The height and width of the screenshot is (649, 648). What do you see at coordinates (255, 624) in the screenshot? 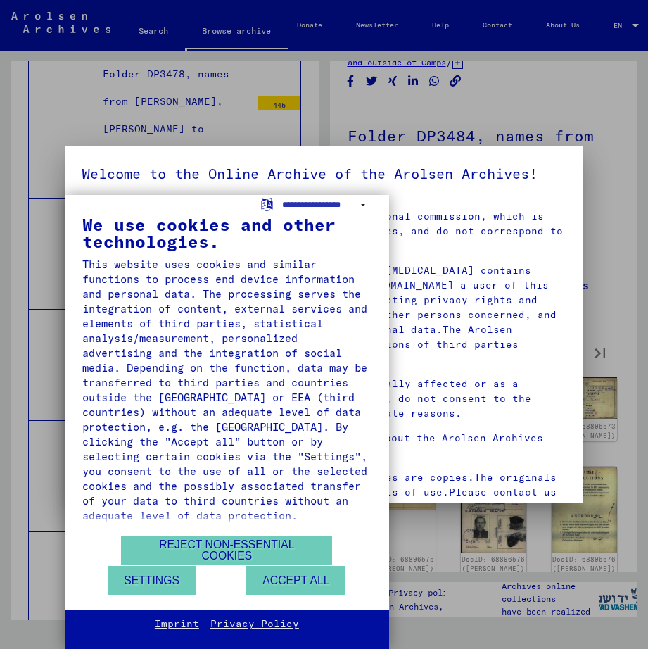
I see `a: Privacy Policy` at bounding box center [255, 624].